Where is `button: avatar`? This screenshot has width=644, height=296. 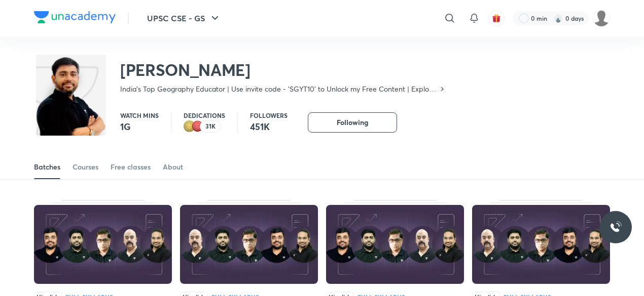 button: avatar is located at coordinates (497, 18).